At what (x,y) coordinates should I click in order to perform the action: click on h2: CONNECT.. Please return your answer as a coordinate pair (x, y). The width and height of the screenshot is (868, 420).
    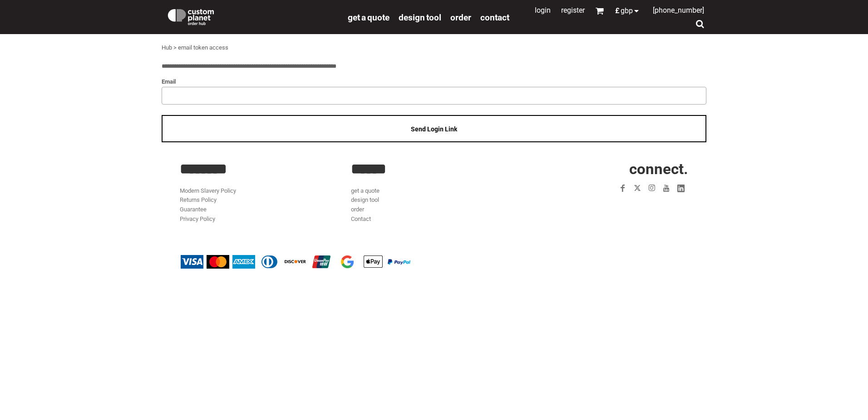
    Looking at the image, I should click on (605, 169).